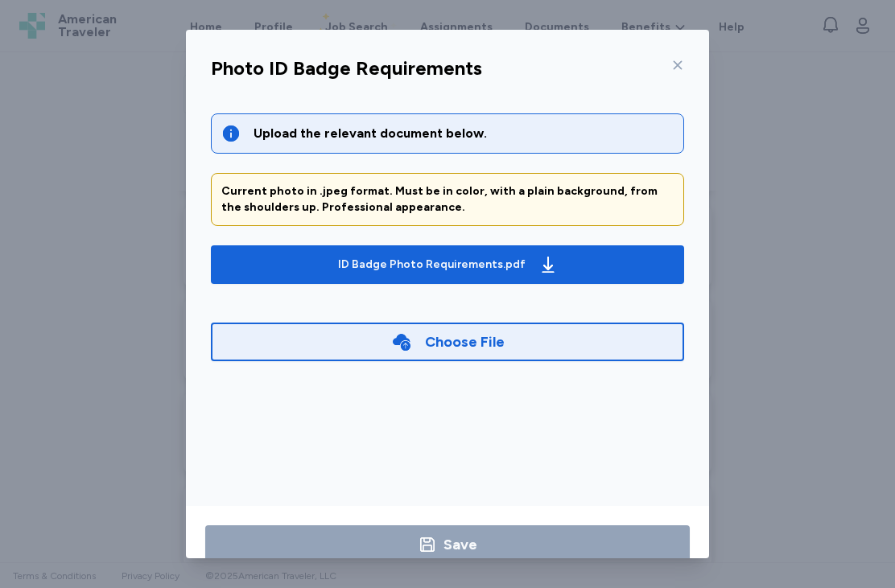 This screenshot has width=895, height=588. Describe the element at coordinates (432, 265) in the screenshot. I see `div: ID Badge Photo Requirements.pdf` at that location.